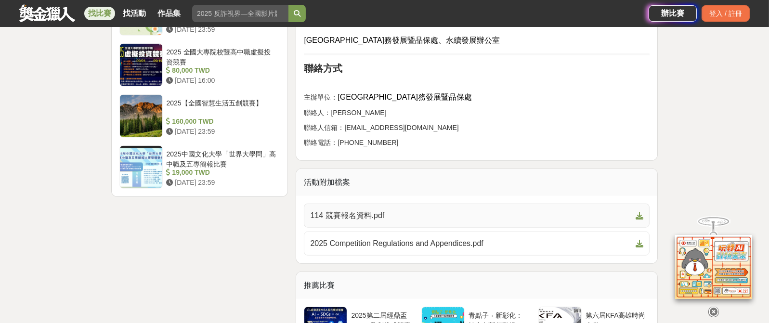 This screenshot has width=769, height=323. Describe the element at coordinates (323, 68) in the screenshot. I see `strong: 聯絡方式` at that location.